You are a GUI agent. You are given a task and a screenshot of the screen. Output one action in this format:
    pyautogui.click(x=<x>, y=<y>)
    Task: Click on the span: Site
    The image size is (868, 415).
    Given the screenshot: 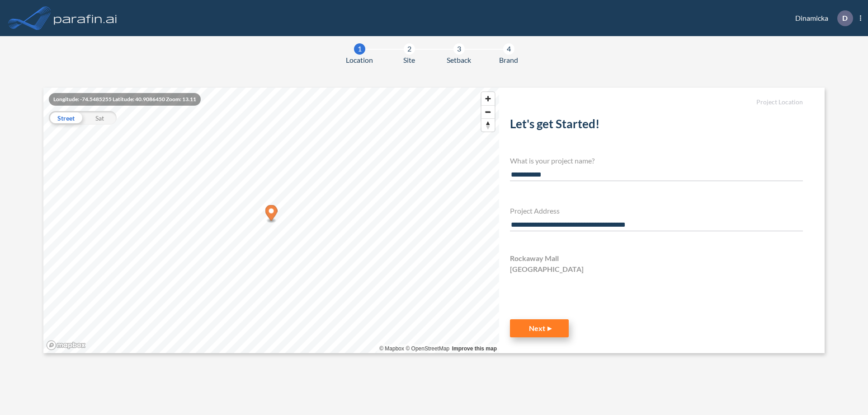 What is the action you would take?
    pyautogui.click(x=409, y=60)
    